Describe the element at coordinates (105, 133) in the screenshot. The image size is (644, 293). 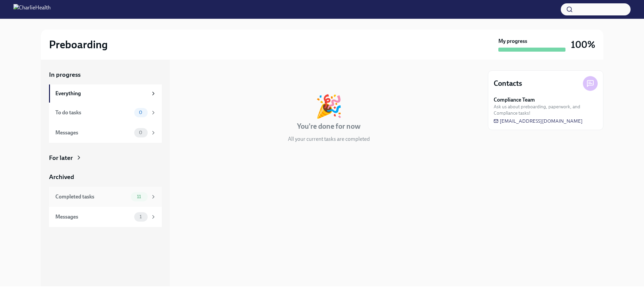
I see `a: Messages0` at that location.